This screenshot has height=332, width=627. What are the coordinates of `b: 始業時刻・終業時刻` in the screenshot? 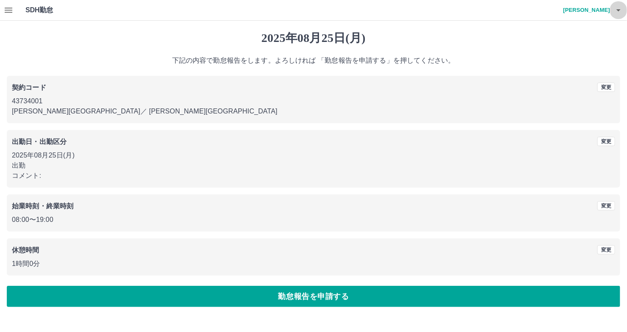 It's located at (42, 206).